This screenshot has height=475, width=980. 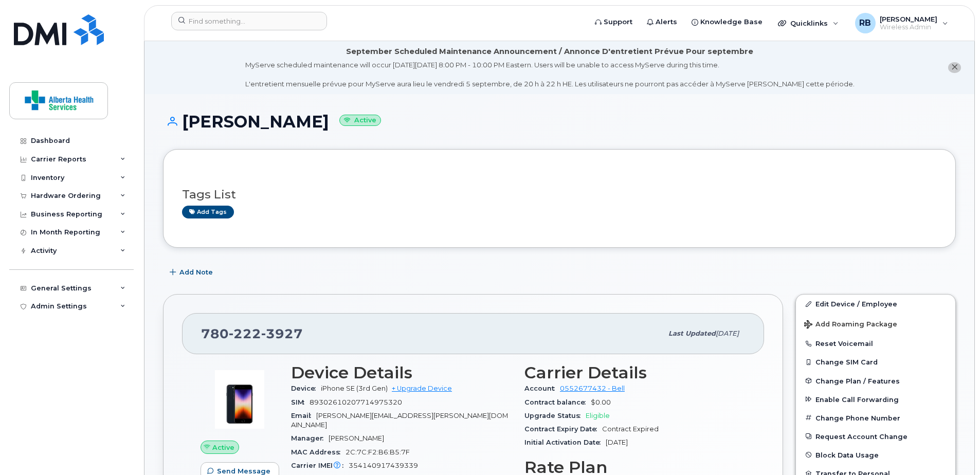 I want to click on span: 780, so click(x=252, y=334).